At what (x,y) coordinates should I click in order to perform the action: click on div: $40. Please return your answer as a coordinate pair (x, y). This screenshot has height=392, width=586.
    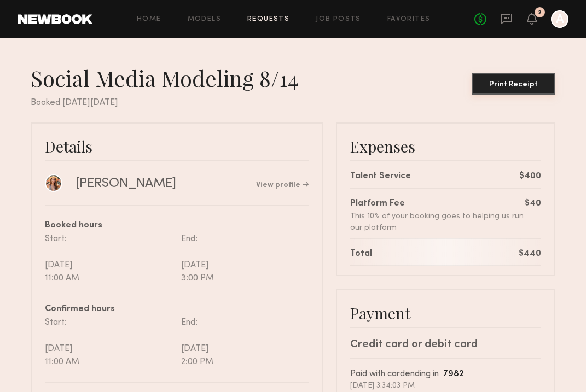
    Looking at the image, I should click on (533, 204).